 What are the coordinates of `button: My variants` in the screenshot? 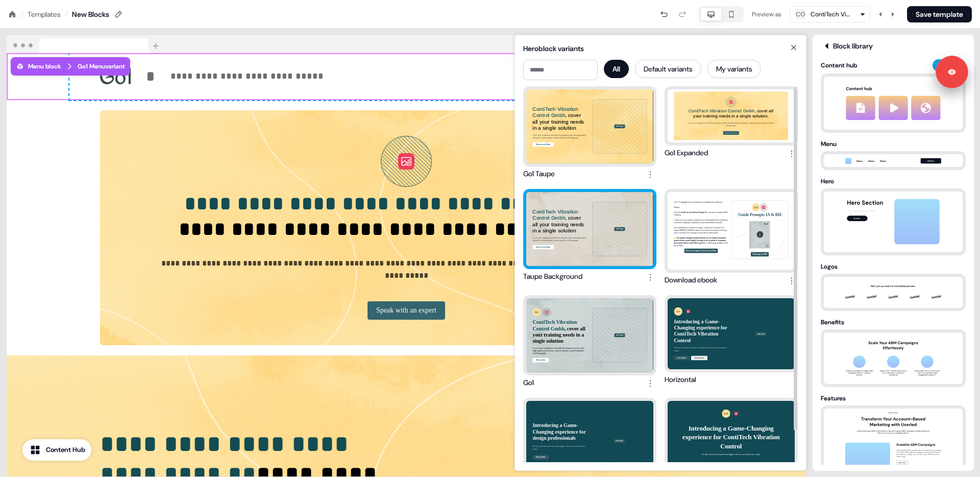 It's located at (734, 69).